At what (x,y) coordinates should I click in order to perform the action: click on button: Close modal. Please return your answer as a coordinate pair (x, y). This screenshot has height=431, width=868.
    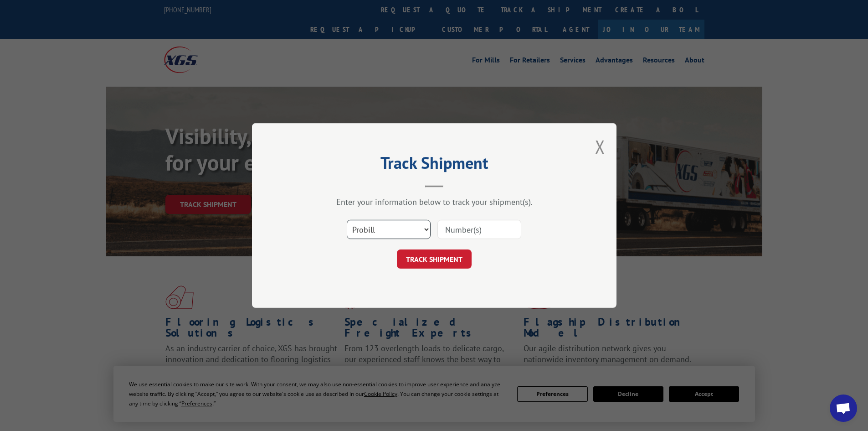
    Looking at the image, I should click on (600, 146).